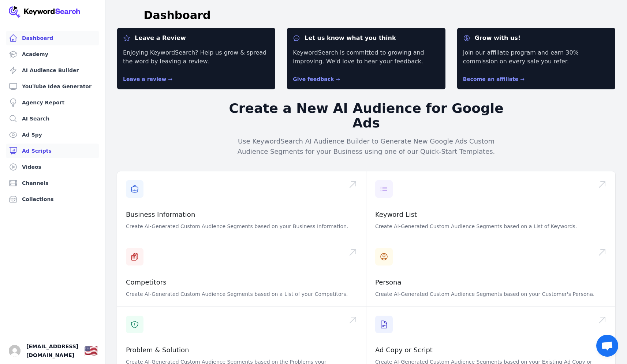 This screenshot has height=364, width=627. Describe the element at coordinates (160, 214) in the screenshot. I see `a: Business Information` at that location.